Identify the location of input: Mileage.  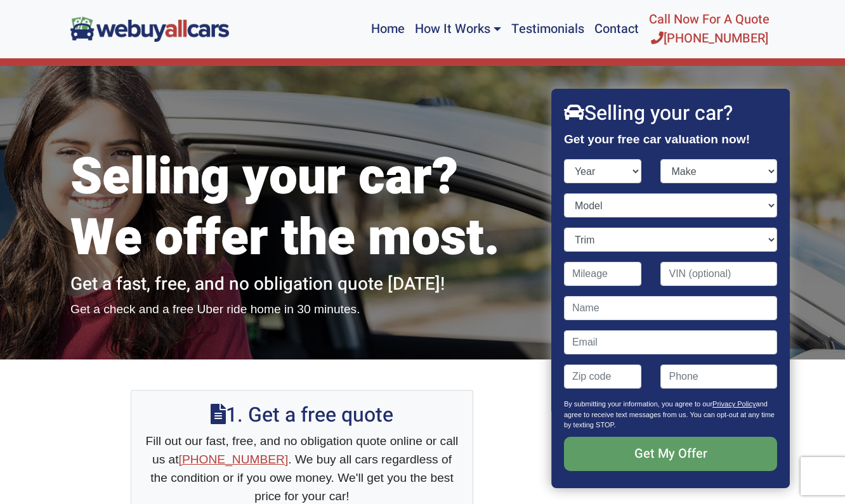
(603, 274).